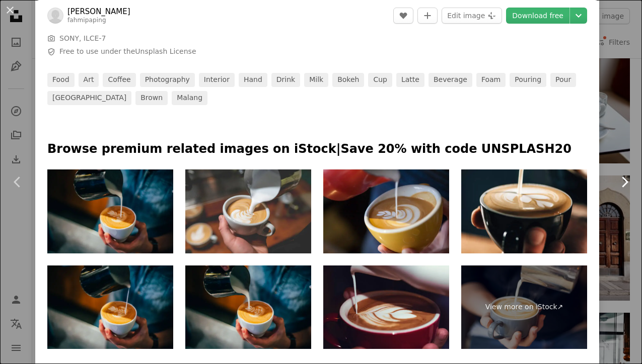  Describe the element at coordinates (165, 51) in the screenshot. I see `a: Unsplash License` at that location.